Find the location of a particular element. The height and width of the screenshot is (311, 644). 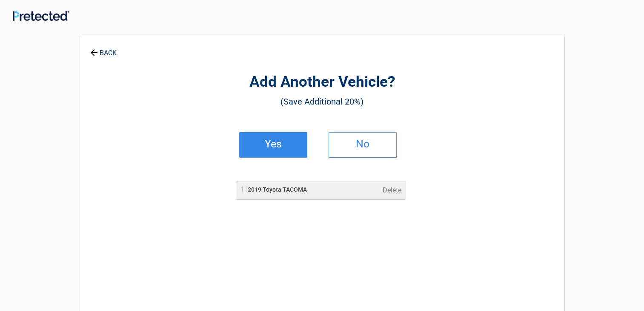

h2: Yes is located at coordinates (273, 144).